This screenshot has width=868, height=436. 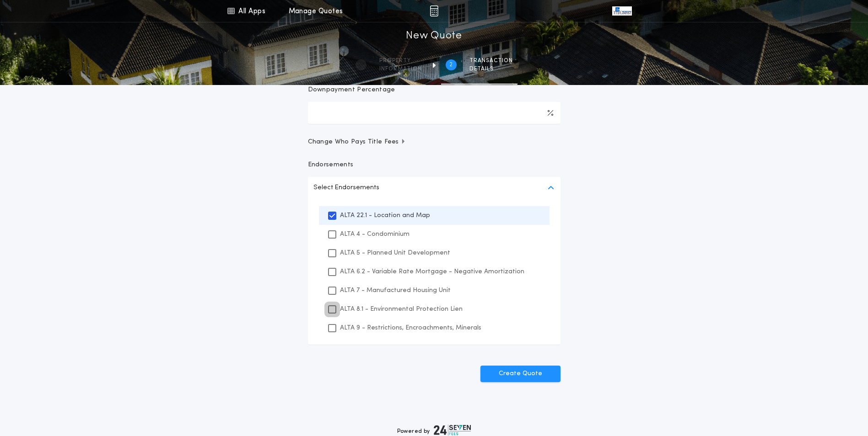 What do you see at coordinates (385, 216) in the screenshot?
I see `p: ALTA 22.1 - Location and Map` at bounding box center [385, 216].